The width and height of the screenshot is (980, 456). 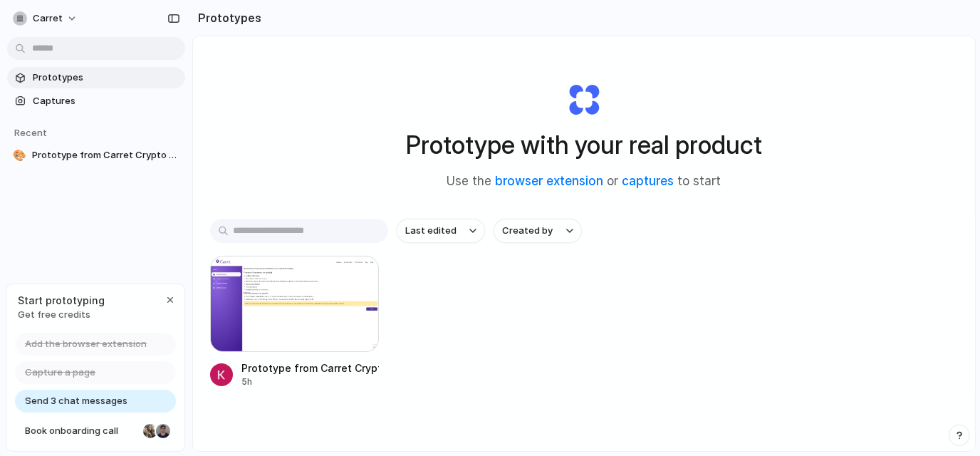 I want to click on h2: Prototypes, so click(x=227, y=18).